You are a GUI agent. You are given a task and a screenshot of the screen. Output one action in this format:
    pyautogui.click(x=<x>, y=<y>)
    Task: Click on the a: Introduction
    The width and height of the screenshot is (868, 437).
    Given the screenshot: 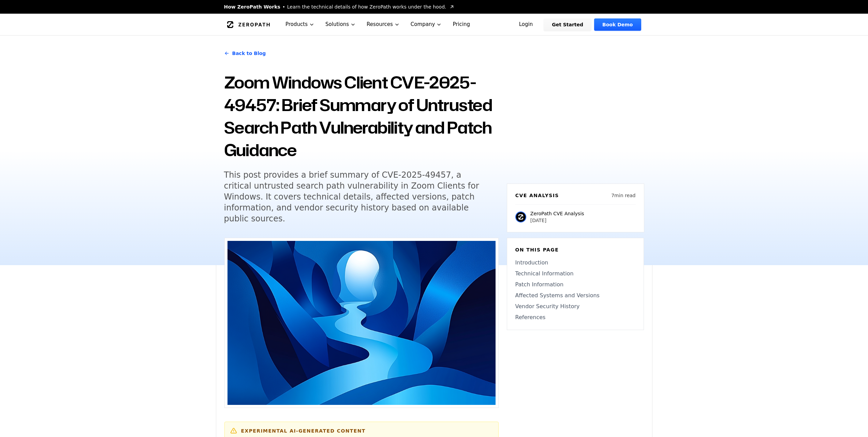 What is the action you would take?
    pyautogui.click(x=576, y=263)
    